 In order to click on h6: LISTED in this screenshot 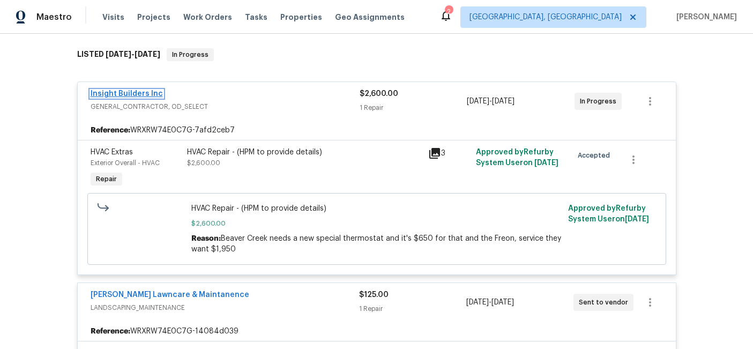, I will do `click(118, 55)`.